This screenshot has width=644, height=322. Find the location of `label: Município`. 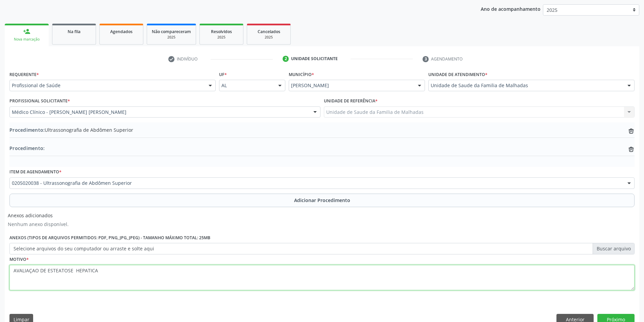

label: Município is located at coordinates (301, 74).